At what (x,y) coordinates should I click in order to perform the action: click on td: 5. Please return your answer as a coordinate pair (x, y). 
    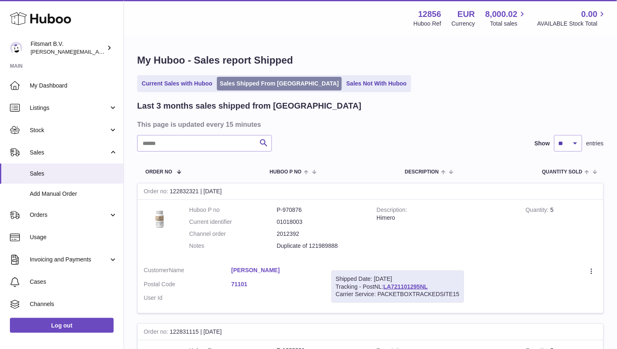
    Looking at the image, I should click on (561, 230).